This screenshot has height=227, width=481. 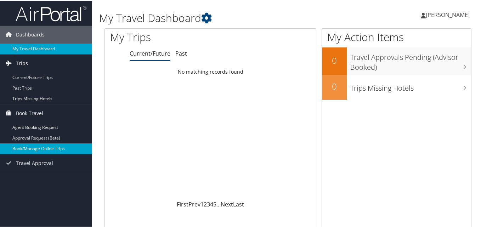 What do you see at coordinates (195, 204) in the screenshot?
I see `a: Prev` at bounding box center [195, 204].